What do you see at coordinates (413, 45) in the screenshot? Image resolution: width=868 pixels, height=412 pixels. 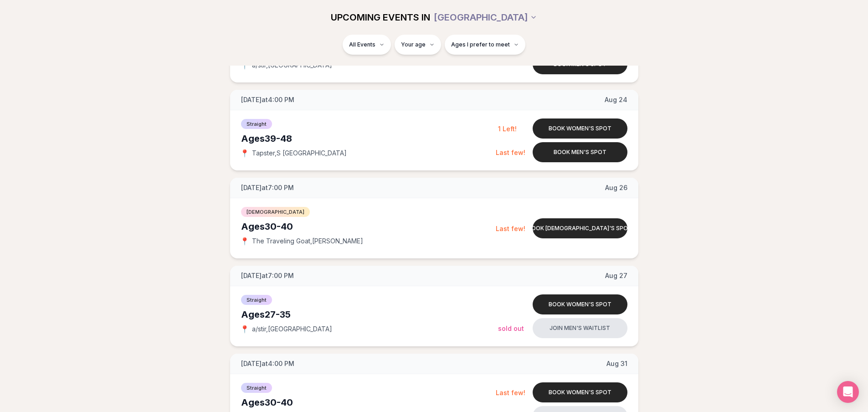 I see `span: Your age` at bounding box center [413, 45].